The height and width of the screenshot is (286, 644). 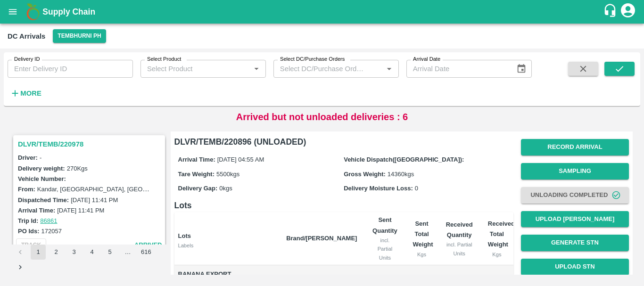 What do you see at coordinates (27, 36) in the screenshot?
I see `div: DC Arrivals` at bounding box center [27, 36].